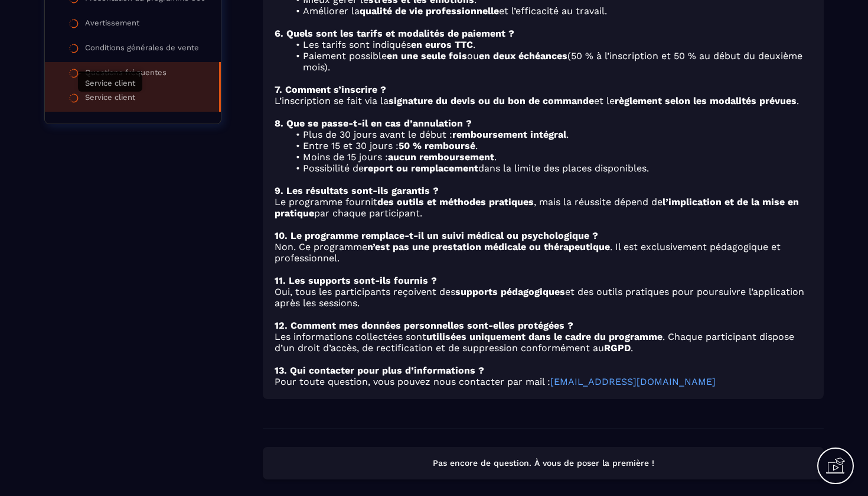 The height and width of the screenshot is (496, 868). What do you see at coordinates (430, 11) in the screenshot?
I see `strong: qualité de vie professionnelle` at bounding box center [430, 11].